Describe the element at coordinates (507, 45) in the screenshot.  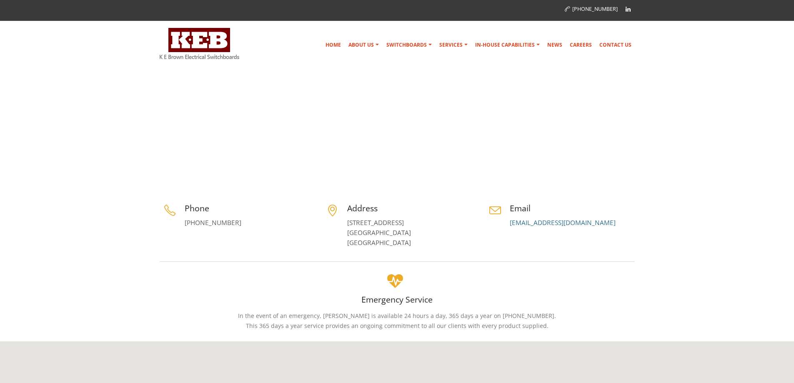
I see `a: In-house Capabilities` at that location.